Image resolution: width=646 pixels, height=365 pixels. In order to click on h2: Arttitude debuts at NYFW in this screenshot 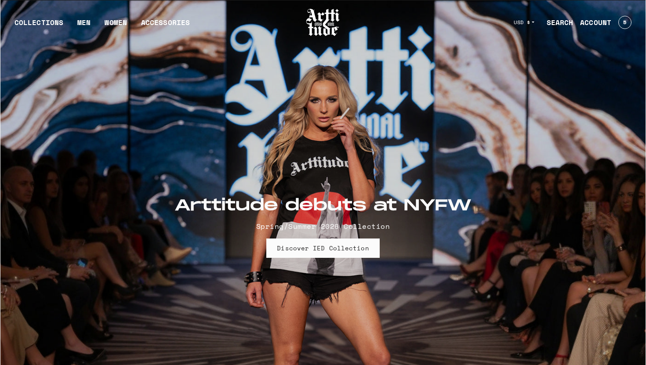, I will do `click(323, 206)`.